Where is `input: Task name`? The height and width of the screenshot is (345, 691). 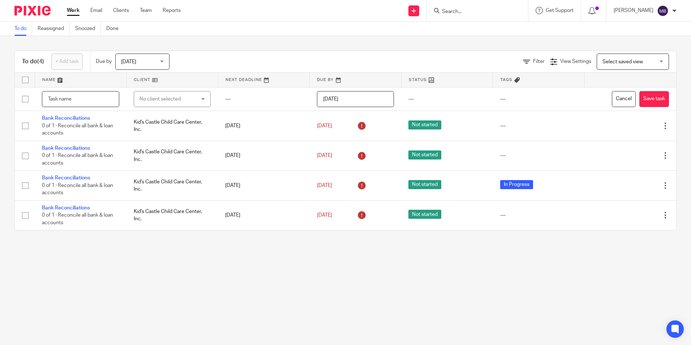
input: Task name is located at coordinates (81, 99).